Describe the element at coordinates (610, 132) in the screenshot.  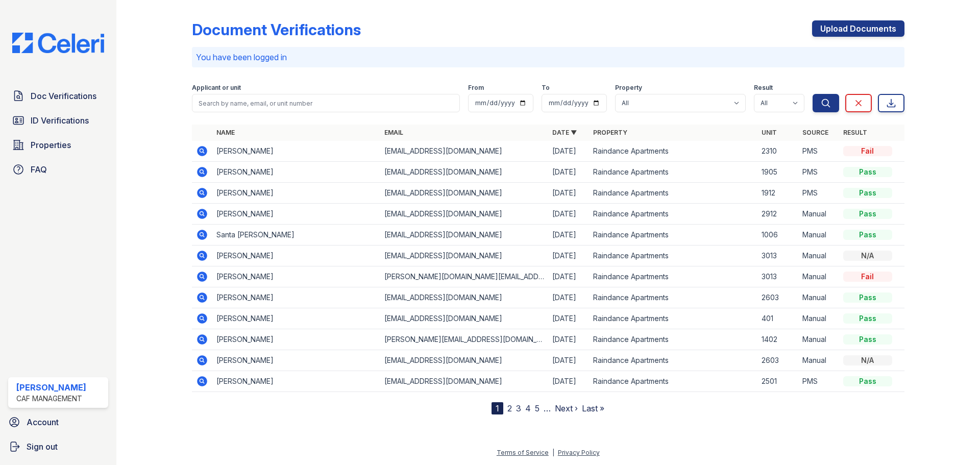
I see `a: Property` at that location.